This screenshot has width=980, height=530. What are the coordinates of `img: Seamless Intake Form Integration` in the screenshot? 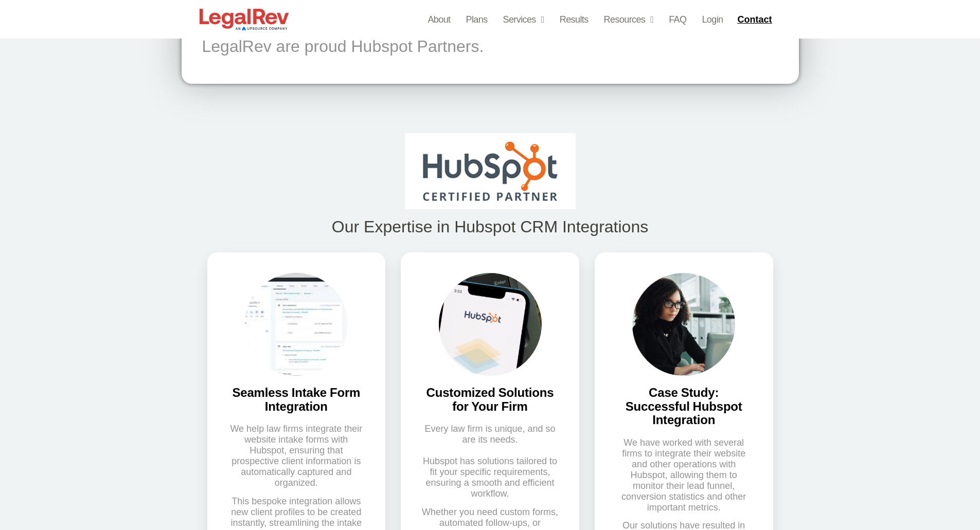 It's located at (297, 324).